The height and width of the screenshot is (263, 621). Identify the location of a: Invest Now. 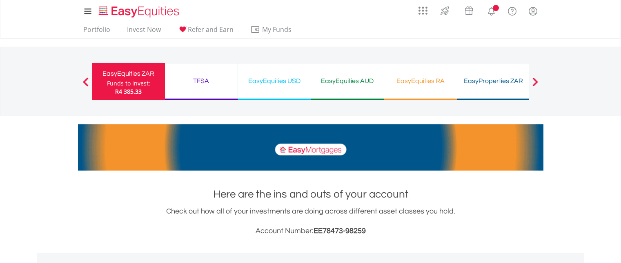
(144, 31).